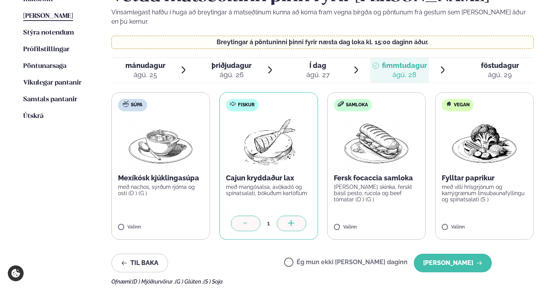  What do you see at coordinates (269, 190) in the screenshot?
I see `p: með mangósalsa, avókadó og spínatsalati, bökuðum kartöflum` at bounding box center [269, 190].